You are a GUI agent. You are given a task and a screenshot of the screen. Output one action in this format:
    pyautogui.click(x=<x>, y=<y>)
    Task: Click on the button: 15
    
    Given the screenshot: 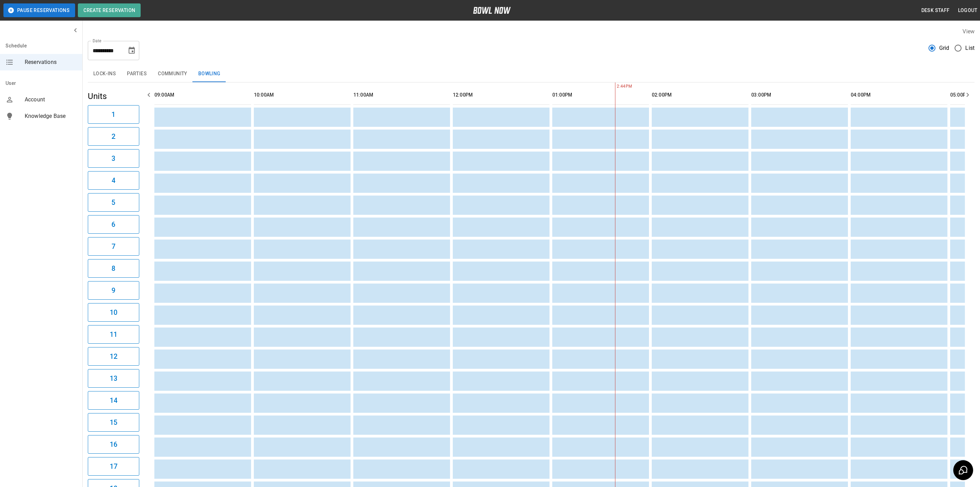 What is the action you would take?
    pyautogui.click(x=113, y=422)
    